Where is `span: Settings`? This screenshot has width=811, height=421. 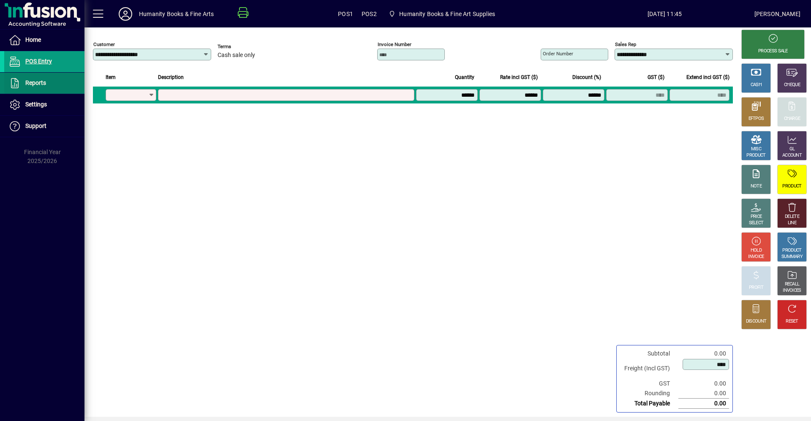
span: Settings is located at coordinates (36, 104).